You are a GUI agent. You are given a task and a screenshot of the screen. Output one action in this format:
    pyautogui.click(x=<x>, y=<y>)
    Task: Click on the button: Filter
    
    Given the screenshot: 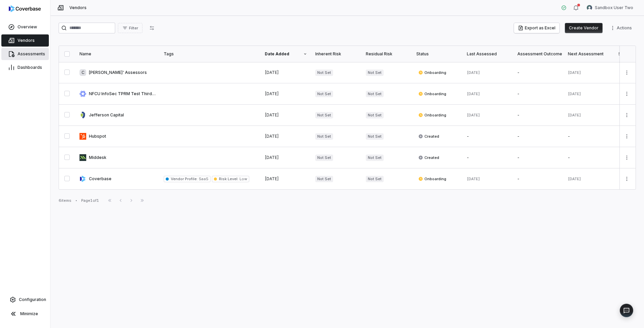 What is the action you would take?
    pyautogui.click(x=130, y=28)
    